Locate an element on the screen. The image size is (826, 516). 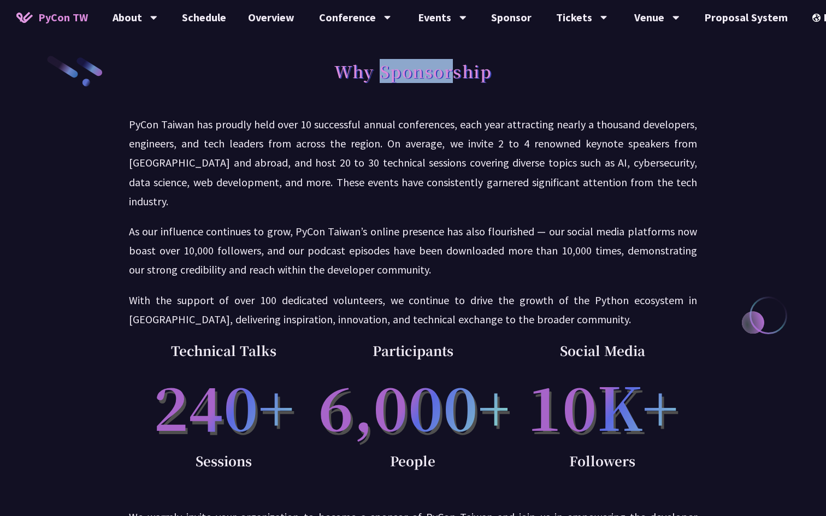
p: 10K+ is located at coordinates (602, 406).